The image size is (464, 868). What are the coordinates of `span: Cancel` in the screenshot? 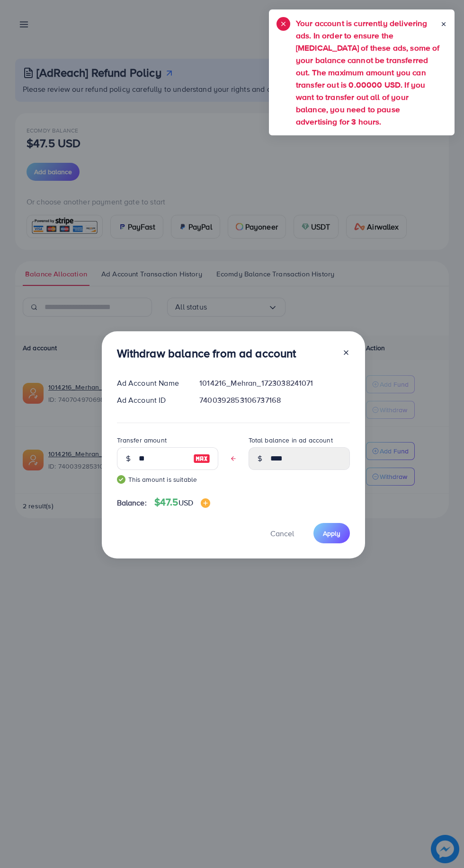 It's located at (283, 533).